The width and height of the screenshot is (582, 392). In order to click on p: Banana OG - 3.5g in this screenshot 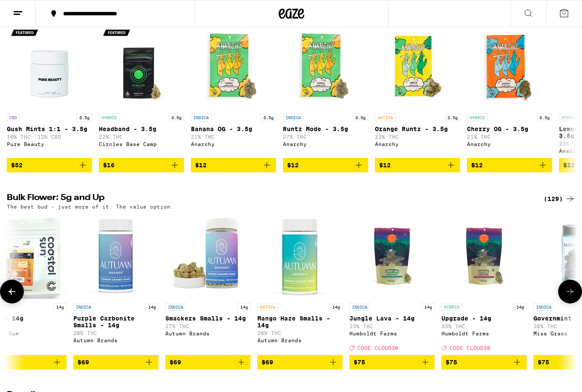, I will do `click(233, 129)`.